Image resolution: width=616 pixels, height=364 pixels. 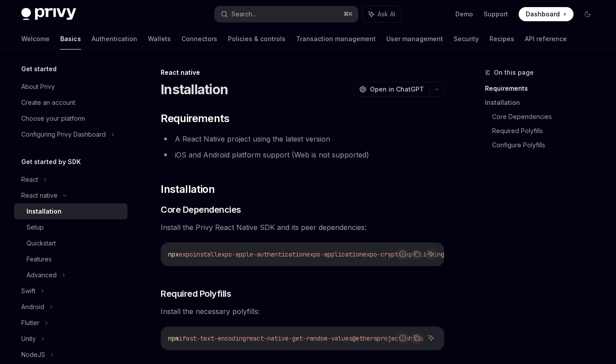 What do you see at coordinates (391, 90) in the screenshot?
I see `button: Open in ChatGPT` at bounding box center [391, 90].